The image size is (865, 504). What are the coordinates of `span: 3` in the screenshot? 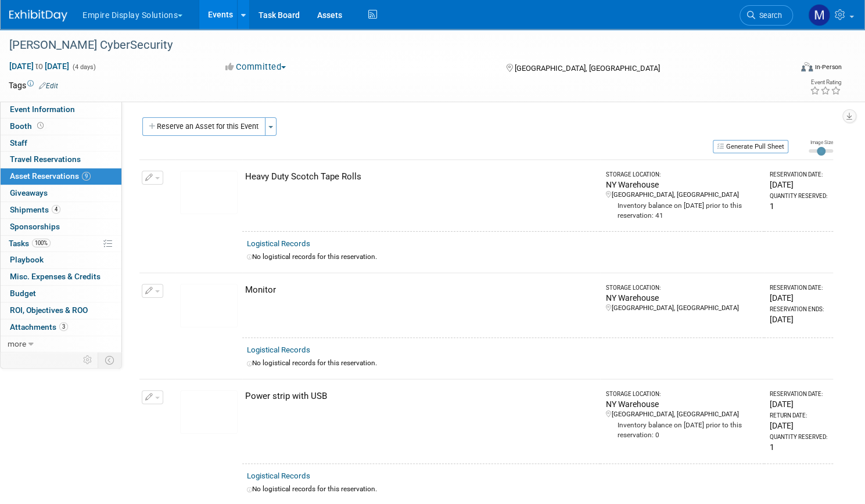 It's located at (63, 327).